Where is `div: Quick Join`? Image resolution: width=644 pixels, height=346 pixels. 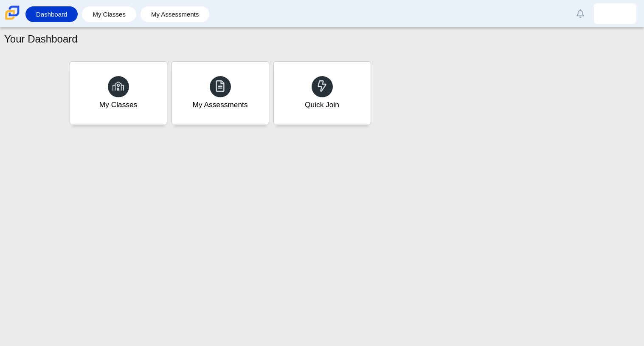
div: Quick Join is located at coordinates (322, 105).